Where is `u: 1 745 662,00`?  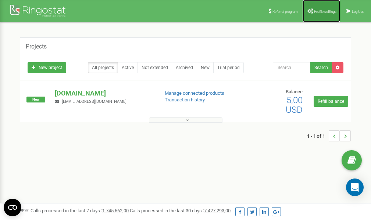 u: 1 745 662,00 is located at coordinates (115, 211).